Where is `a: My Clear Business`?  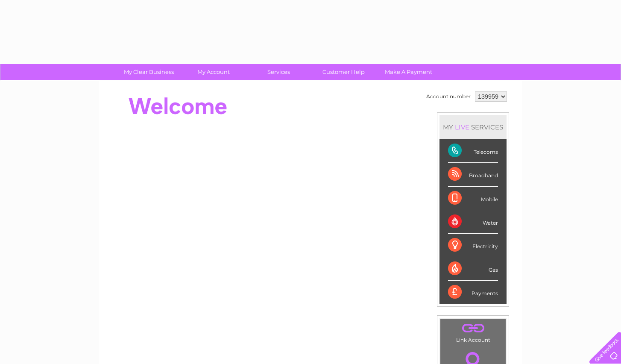
a: My Clear Business is located at coordinates (148, 72).